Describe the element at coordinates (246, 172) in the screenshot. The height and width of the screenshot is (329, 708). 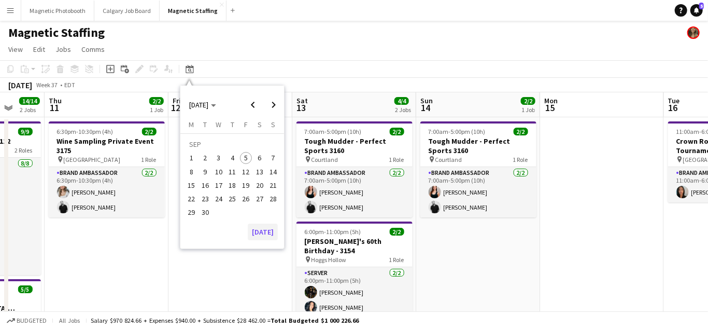
I see `button: 12-09-2025` at that location.